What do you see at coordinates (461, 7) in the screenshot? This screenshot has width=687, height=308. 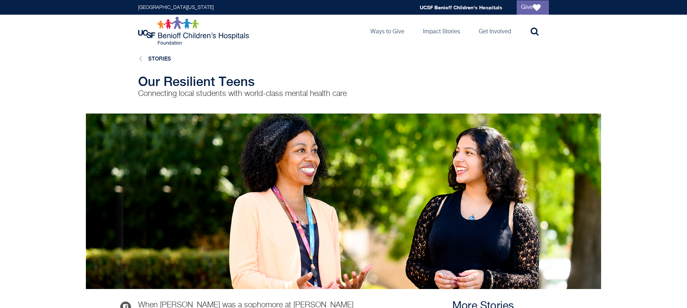 I see `a: UCSF Benioff Children's Hospitals` at bounding box center [461, 7].